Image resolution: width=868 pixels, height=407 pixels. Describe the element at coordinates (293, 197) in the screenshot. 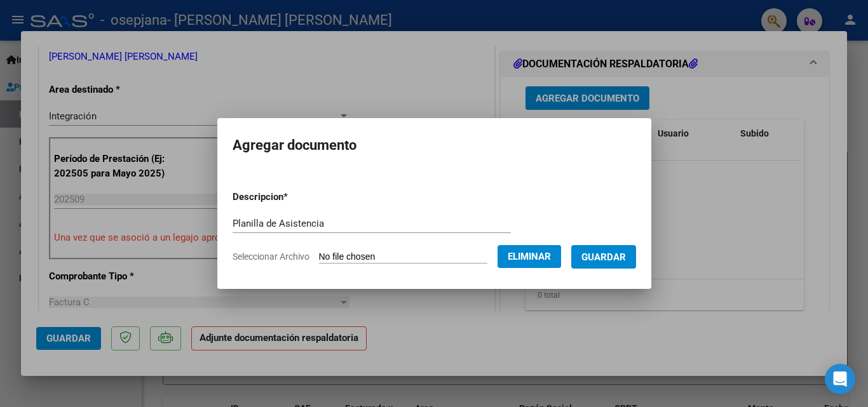

I see `p: Descripcion` at that location.